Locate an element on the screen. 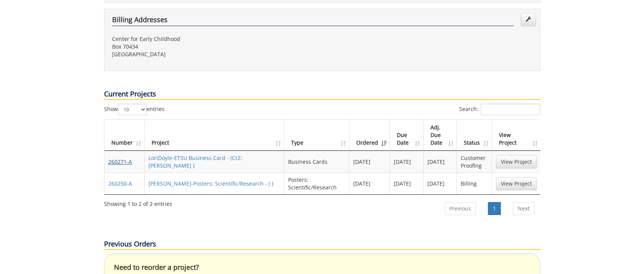  a: 260271-A is located at coordinates (120, 162).